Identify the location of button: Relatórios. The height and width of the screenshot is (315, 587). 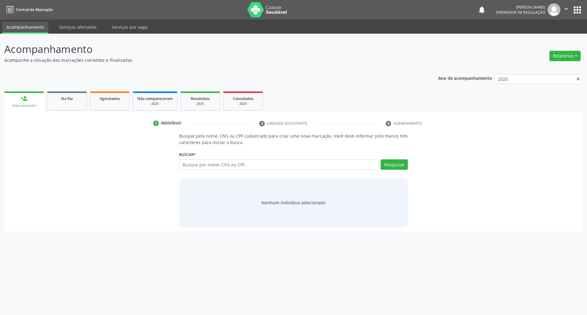
(565, 56).